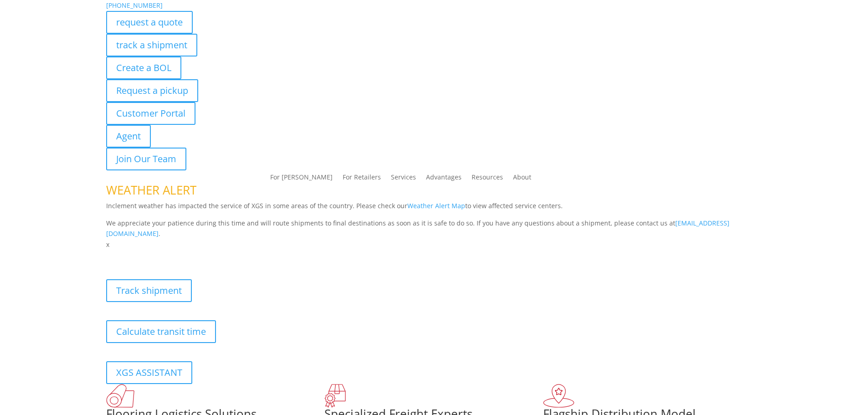 This screenshot has width=868, height=415. Describe the element at coordinates (207, 256) in the screenshot. I see `b: Visibility, transparency, and control for your entire supply chain.` at that location.